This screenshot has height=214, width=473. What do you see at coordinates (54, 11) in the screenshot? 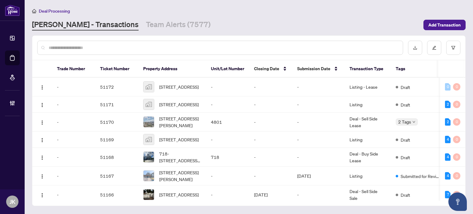
I see `span: Deal Processing` at bounding box center [54, 11].